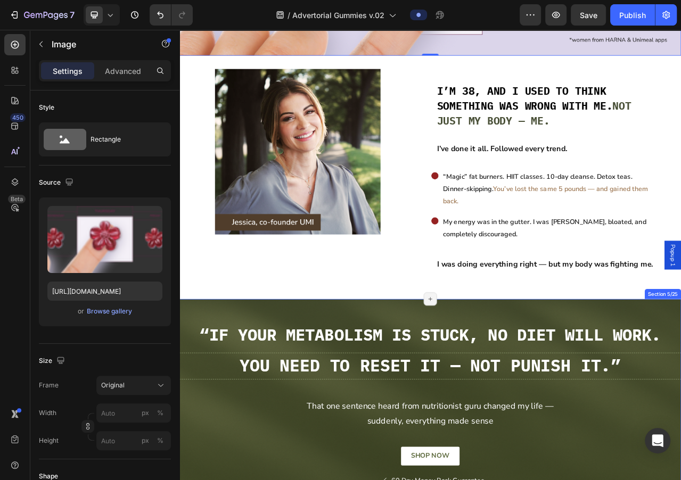 The height and width of the screenshot is (480, 681). Describe the element at coordinates (629, 287) in the screenshot. I see `span: Popup 1` at that location.